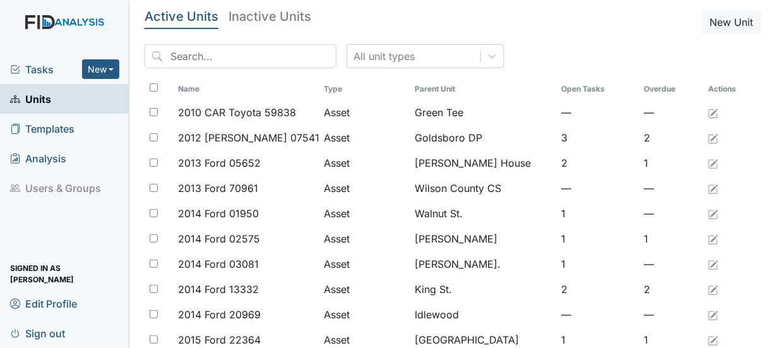  What do you see at coordinates (46, 69) in the screenshot?
I see `span: Tasks` at bounding box center [46, 69].